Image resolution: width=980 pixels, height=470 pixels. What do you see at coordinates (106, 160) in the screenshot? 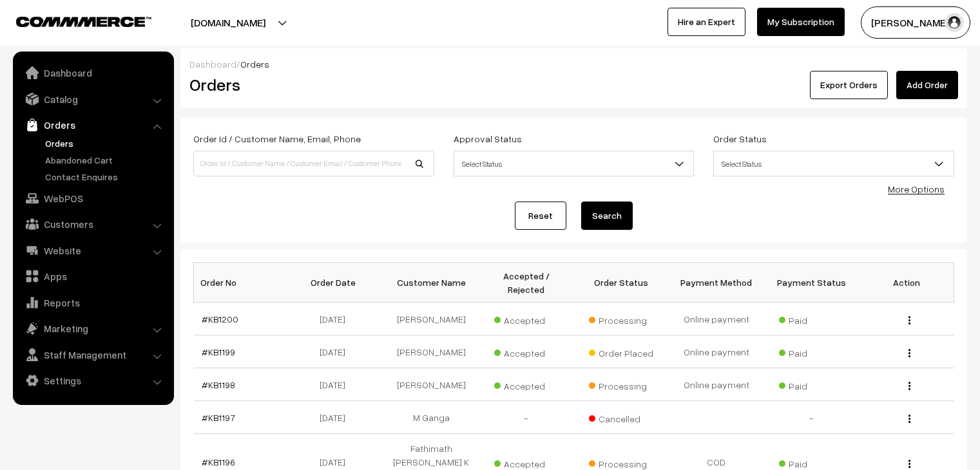
I see `a: Abandoned Cart` at bounding box center [106, 160].